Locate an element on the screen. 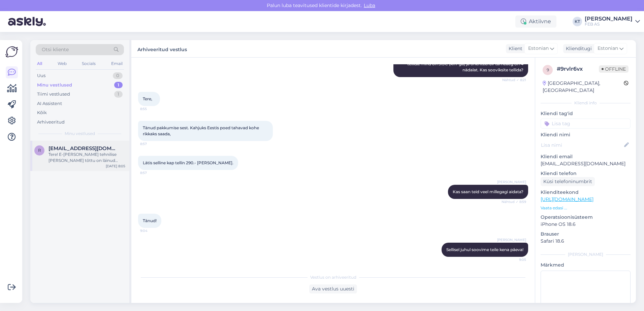 The width and height of the screenshot is (644, 311). div: Tiimi vestlused is located at coordinates (53, 94).